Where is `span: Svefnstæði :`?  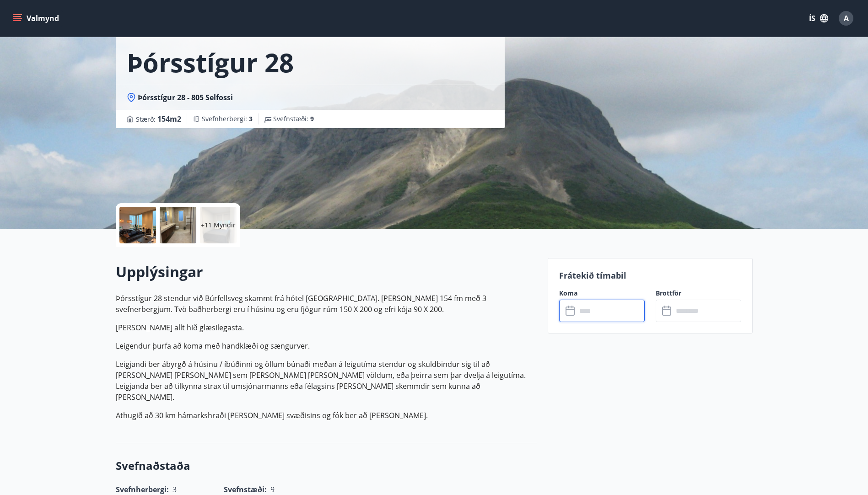
span: Svefnstæði : is located at coordinates (294, 119).